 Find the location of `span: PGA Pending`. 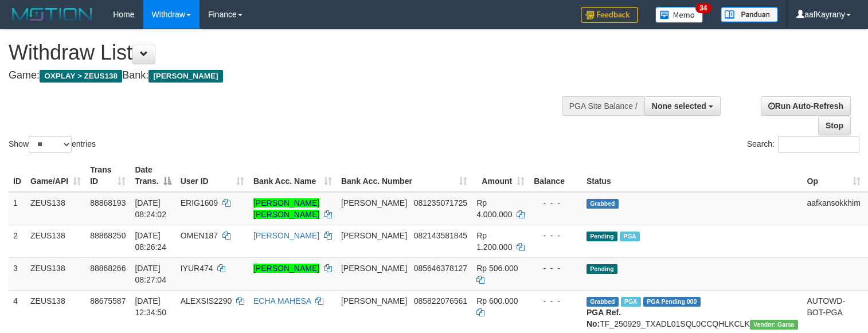

span: PGA Pending is located at coordinates (672, 301).